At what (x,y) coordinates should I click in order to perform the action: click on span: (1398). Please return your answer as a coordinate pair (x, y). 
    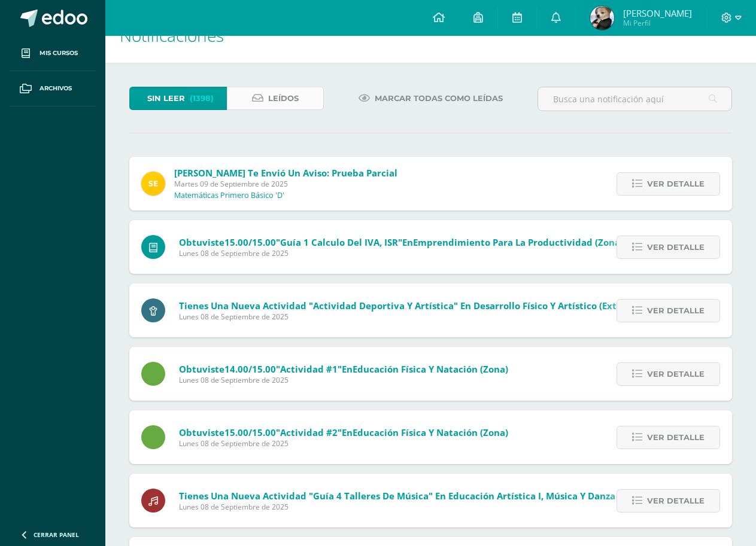
    Looking at the image, I should click on (202, 98).